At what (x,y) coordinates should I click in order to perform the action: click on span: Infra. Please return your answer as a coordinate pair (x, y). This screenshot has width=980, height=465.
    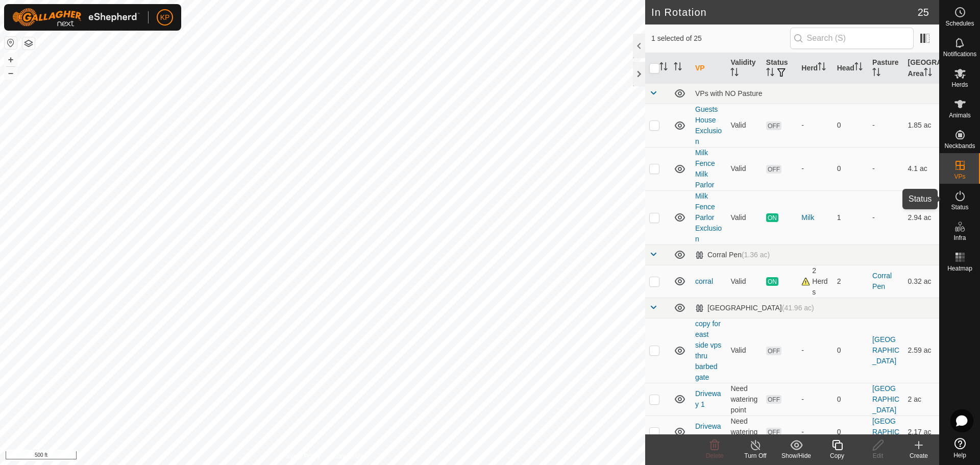
    Looking at the image, I should click on (960, 238).